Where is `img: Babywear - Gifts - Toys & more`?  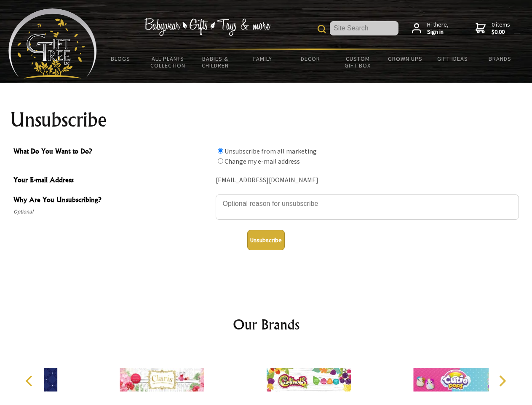
img: Babywear - Gifts - Toys & more is located at coordinates (207, 27).